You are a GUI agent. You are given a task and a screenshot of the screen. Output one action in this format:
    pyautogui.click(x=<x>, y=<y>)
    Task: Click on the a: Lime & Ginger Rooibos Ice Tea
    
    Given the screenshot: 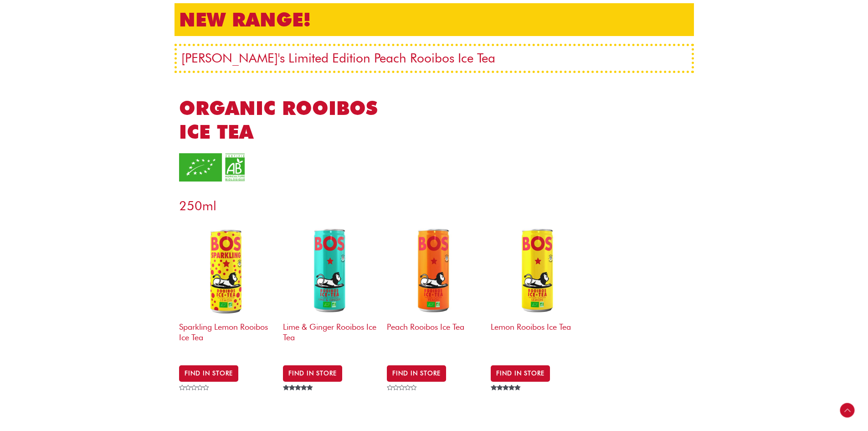 What is the action you would take?
    pyautogui.click(x=331, y=290)
    